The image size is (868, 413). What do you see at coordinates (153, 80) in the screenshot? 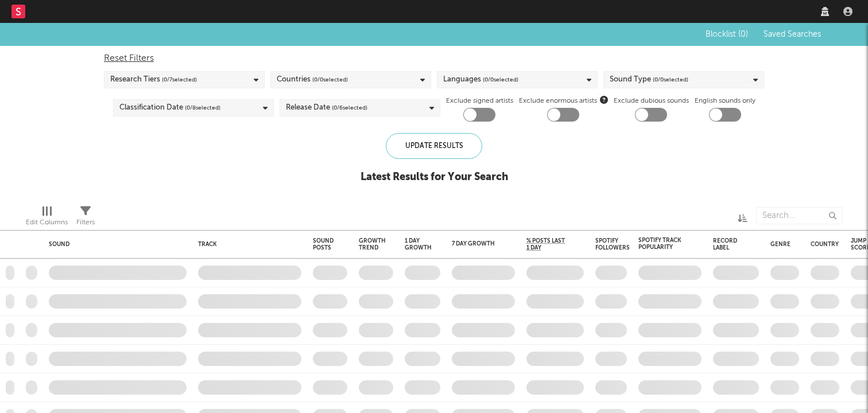
I see `div: Research Tiers` at bounding box center [153, 80].